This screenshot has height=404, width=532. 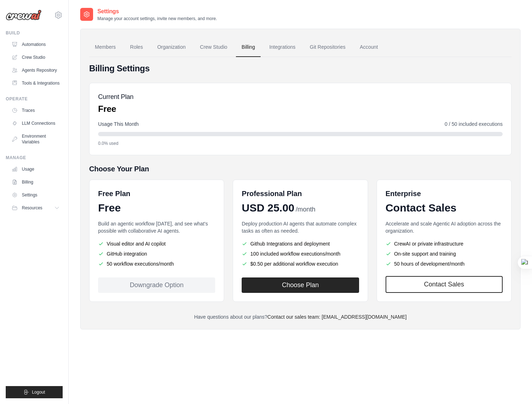 I want to click on span: Logout, so click(x=39, y=392).